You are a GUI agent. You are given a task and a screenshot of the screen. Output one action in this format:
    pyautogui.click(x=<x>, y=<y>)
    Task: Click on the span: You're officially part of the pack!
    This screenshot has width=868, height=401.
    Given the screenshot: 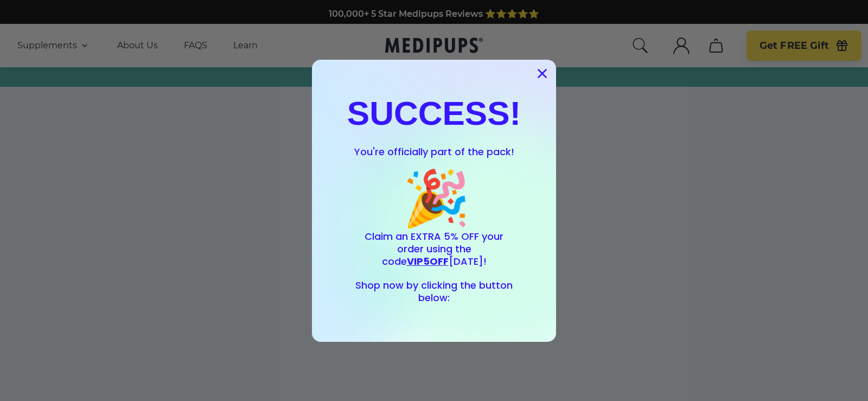 What is the action you would take?
    pyautogui.click(x=434, y=151)
    